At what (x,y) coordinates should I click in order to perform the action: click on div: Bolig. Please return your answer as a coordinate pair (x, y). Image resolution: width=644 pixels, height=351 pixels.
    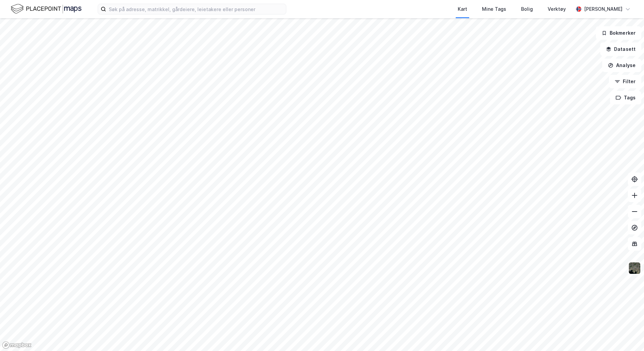
    Looking at the image, I should click on (527, 9).